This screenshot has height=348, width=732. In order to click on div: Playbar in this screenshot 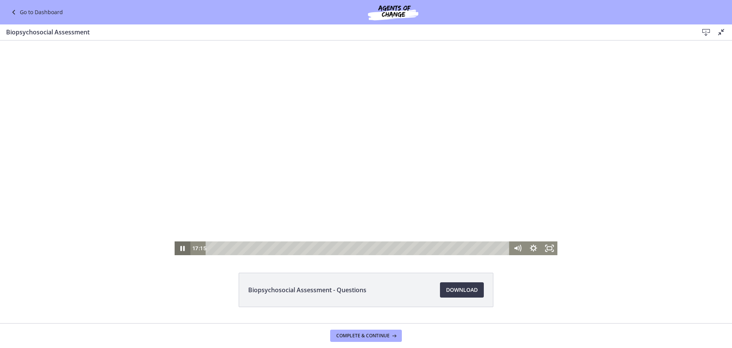, I will do `click(359, 208)`.